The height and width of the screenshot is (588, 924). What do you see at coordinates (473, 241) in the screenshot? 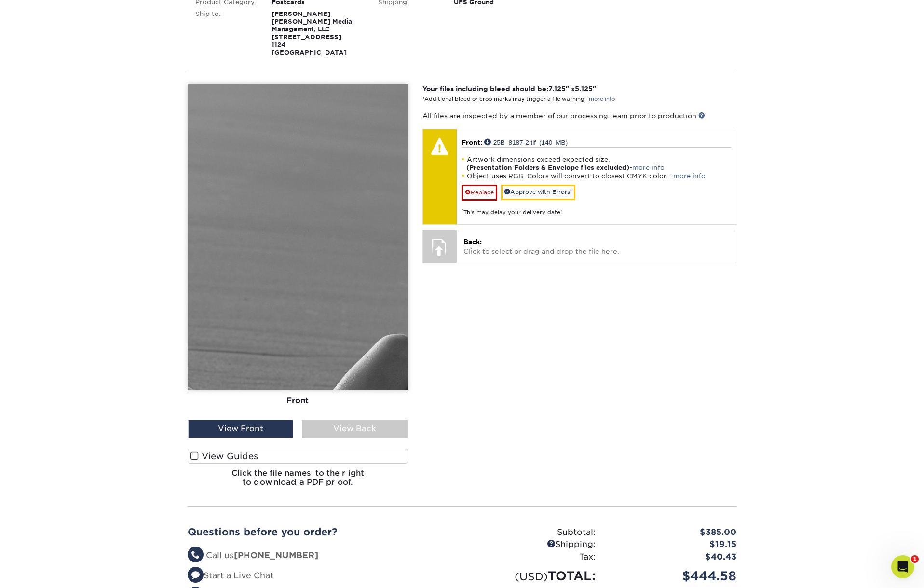
I see `span: Back:` at bounding box center [473, 241].